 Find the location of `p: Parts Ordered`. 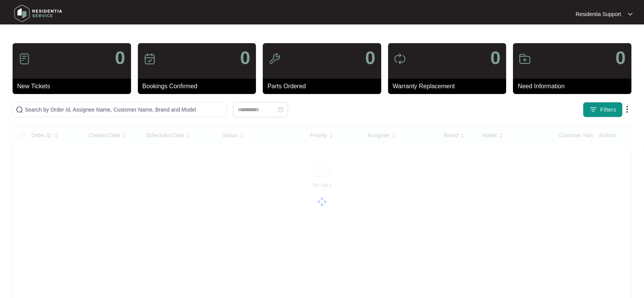

p: Parts Ordered is located at coordinates (324, 86).